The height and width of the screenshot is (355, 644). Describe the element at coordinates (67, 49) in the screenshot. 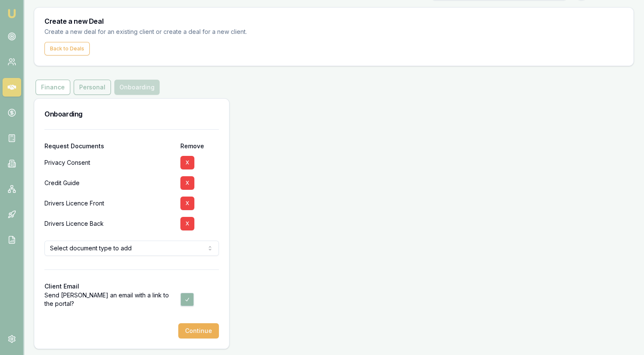

I see `a: Back to Deals` at that location.